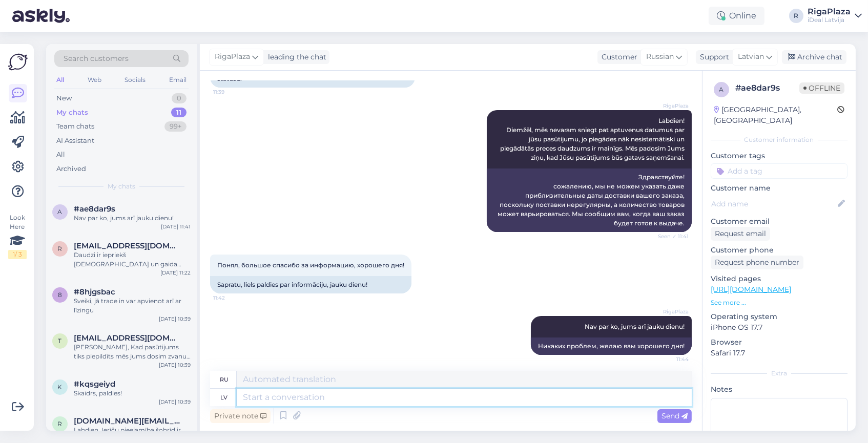 The image size is (868, 443). Describe the element at coordinates (669, 359) in the screenshot. I see `span: 11:44` at that location.